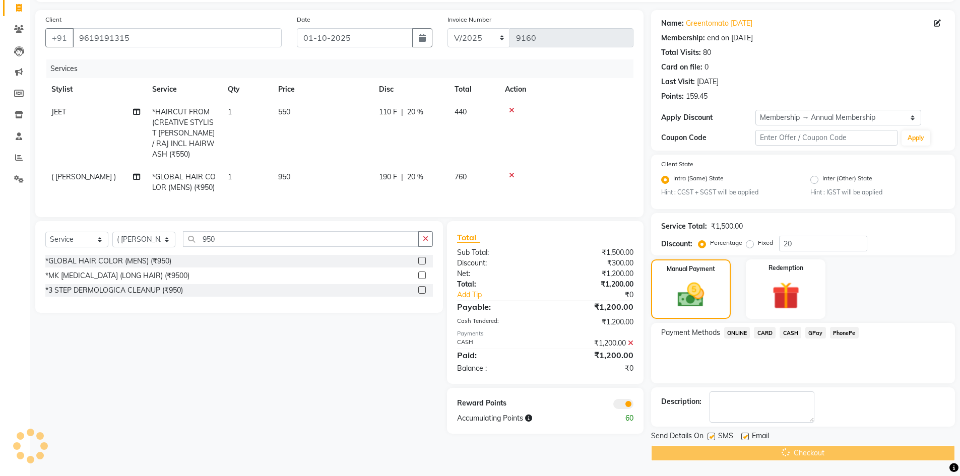 The width and height of the screenshot is (960, 476). What do you see at coordinates (521, 418) in the screenshot?
I see `div: Accumulating Points` at bounding box center [521, 418].